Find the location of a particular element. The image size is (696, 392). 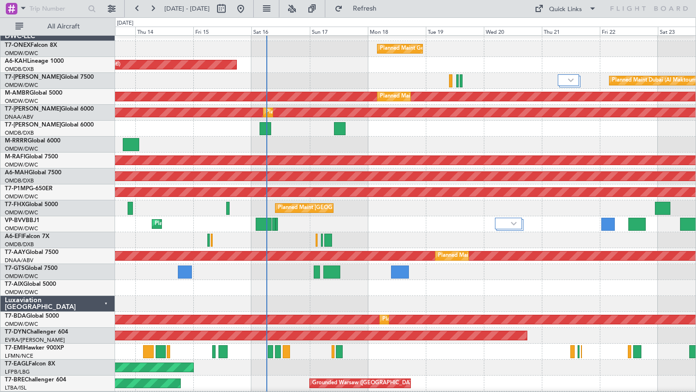

span: T7-EMI is located at coordinates (14, 348).